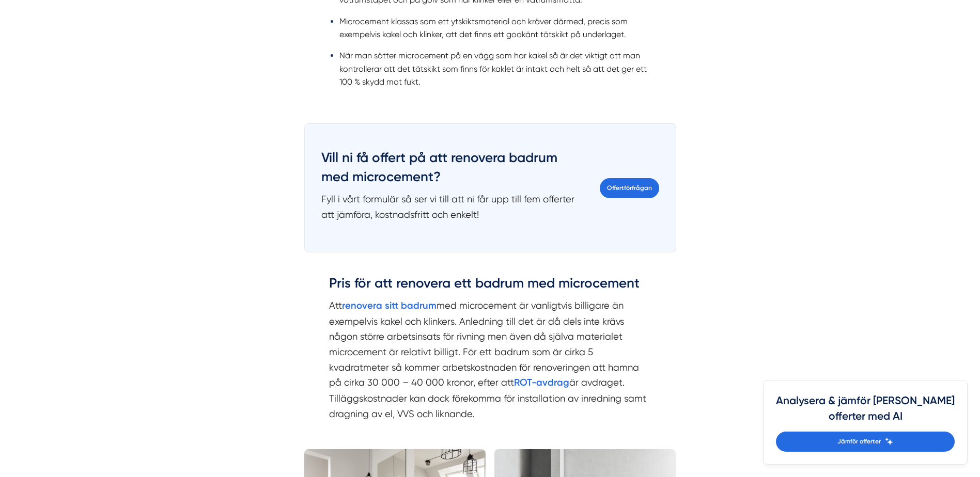 This screenshot has width=980, height=477. What do you see at coordinates (454, 170) in the screenshot?
I see `h3: Vill ni få offert på att renovera badrum med microcement?` at bounding box center [454, 170].